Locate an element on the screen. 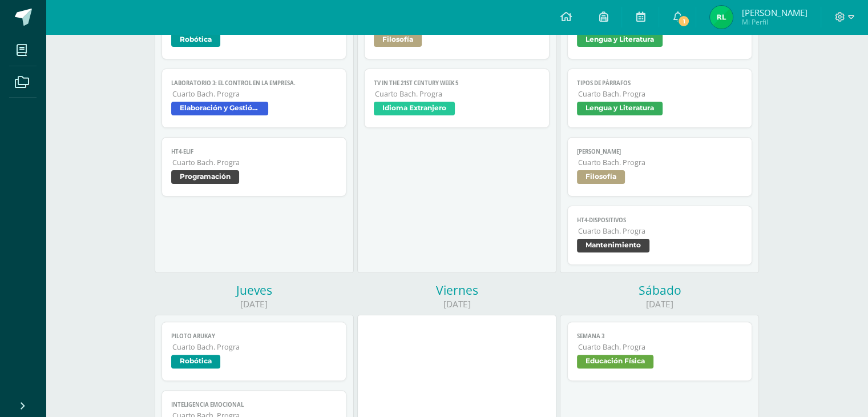 The width and height of the screenshot is (868, 417). div: Viernes is located at coordinates (456, 290).